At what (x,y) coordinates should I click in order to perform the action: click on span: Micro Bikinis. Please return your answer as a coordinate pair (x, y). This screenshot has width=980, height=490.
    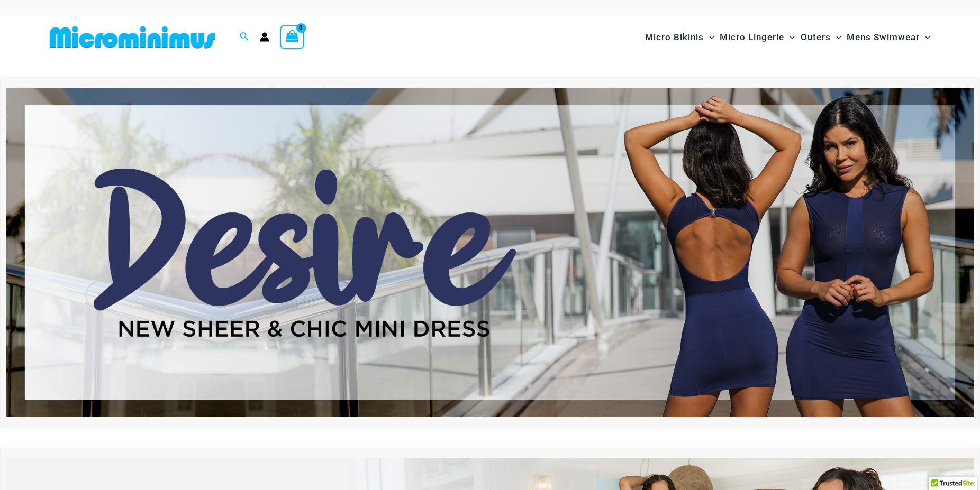
    Looking at the image, I should click on (674, 37).